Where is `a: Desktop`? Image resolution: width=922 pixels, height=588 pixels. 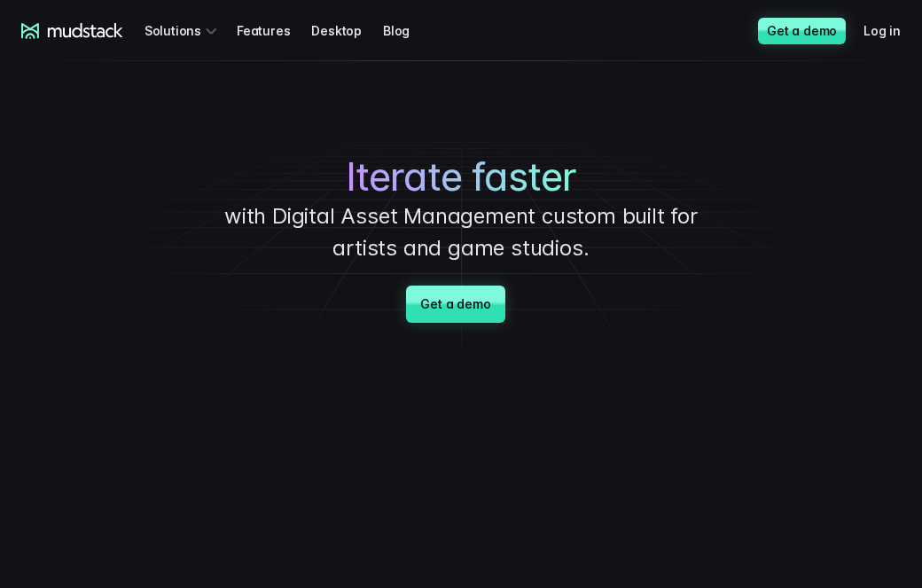 a: Desktop is located at coordinates (347, 30).